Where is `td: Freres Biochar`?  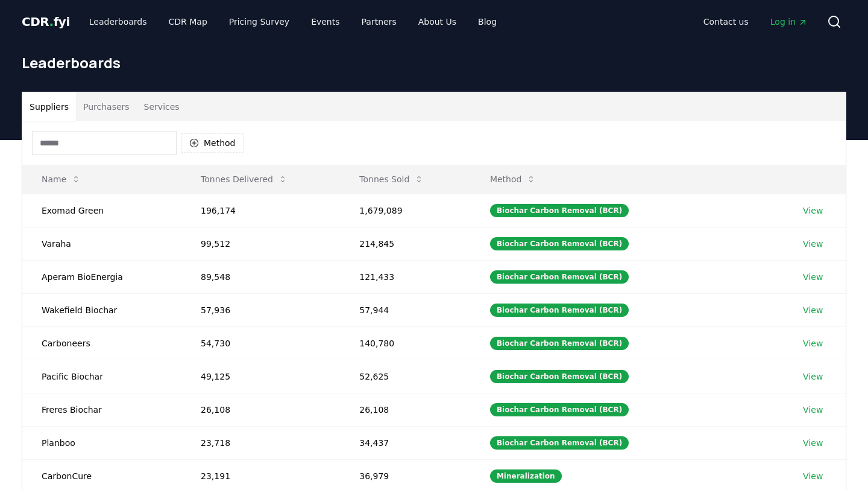
td: Freres Biochar is located at coordinates (102, 409).